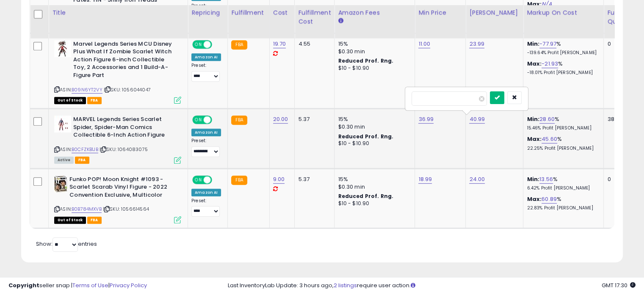 This screenshot has width=644, height=294. Describe the element at coordinates (424, 44) in the screenshot. I see `a: 11.00` at that location.